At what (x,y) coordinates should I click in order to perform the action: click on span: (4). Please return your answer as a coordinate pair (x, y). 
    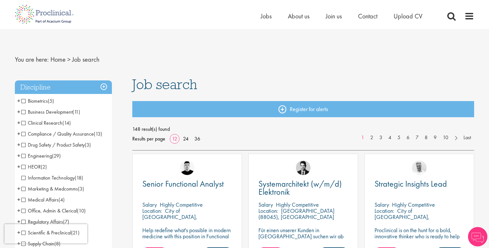
    Looking at the image, I should click on (61, 200).